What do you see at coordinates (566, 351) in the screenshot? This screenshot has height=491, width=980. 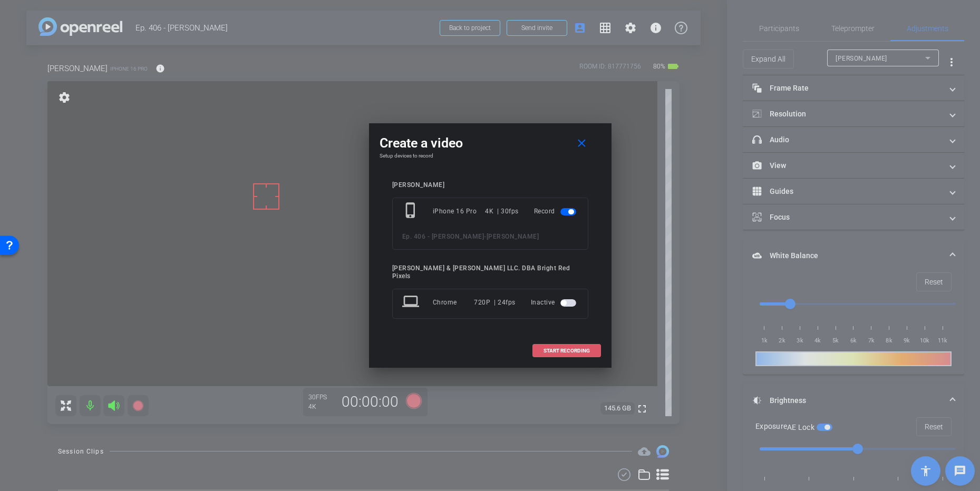 I see `span: START RECORDING` at bounding box center [566, 351].